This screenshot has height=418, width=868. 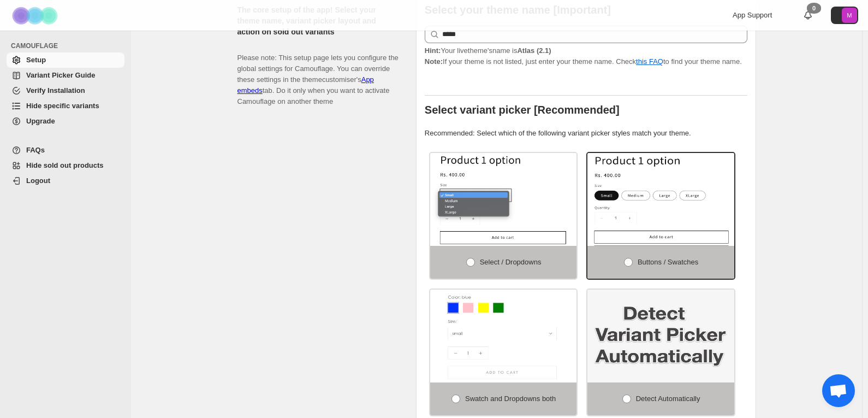 I want to click on span: Select / Dropdowns, so click(x=511, y=262).